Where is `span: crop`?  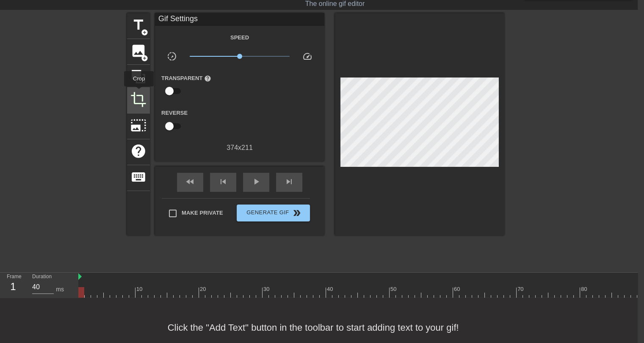 span: crop is located at coordinates (138, 99).